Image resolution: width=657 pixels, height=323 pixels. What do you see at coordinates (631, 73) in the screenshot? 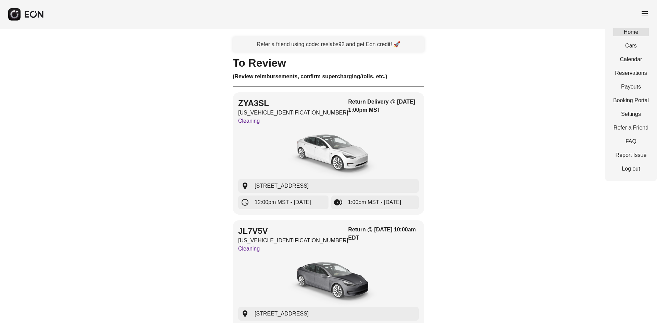
I see `a: Reservations` at bounding box center [631, 73].